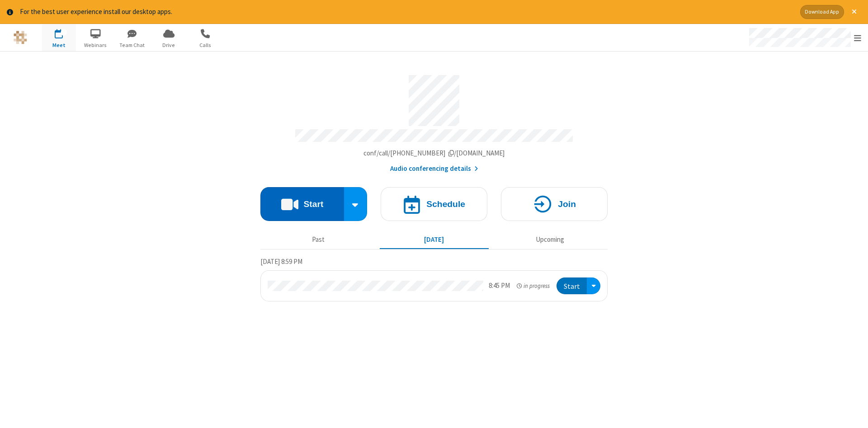 The height and width of the screenshot is (428, 868). What do you see at coordinates (132, 45) in the screenshot?
I see `span: Team Chat` at bounding box center [132, 45].